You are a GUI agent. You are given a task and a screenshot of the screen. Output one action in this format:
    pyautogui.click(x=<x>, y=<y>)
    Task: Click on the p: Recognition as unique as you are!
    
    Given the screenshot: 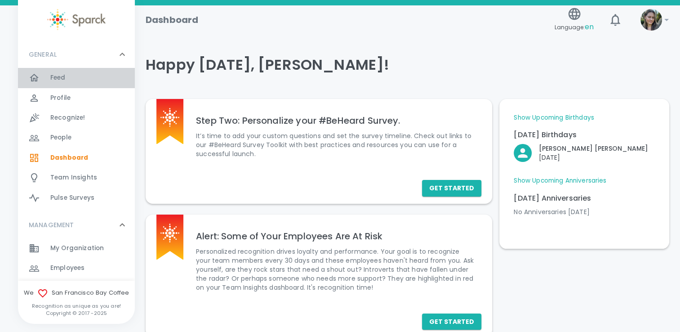 What is the action you would take?
    pyautogui.click(x=76, y=306)
    